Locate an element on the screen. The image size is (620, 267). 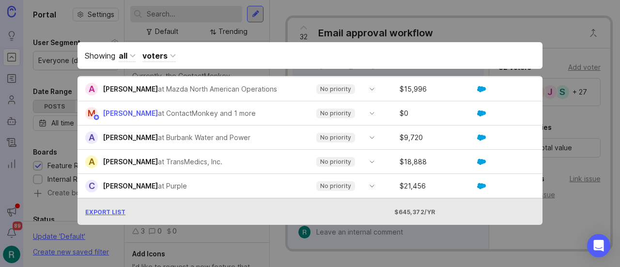
div: M is located at coordinates (92, 113).